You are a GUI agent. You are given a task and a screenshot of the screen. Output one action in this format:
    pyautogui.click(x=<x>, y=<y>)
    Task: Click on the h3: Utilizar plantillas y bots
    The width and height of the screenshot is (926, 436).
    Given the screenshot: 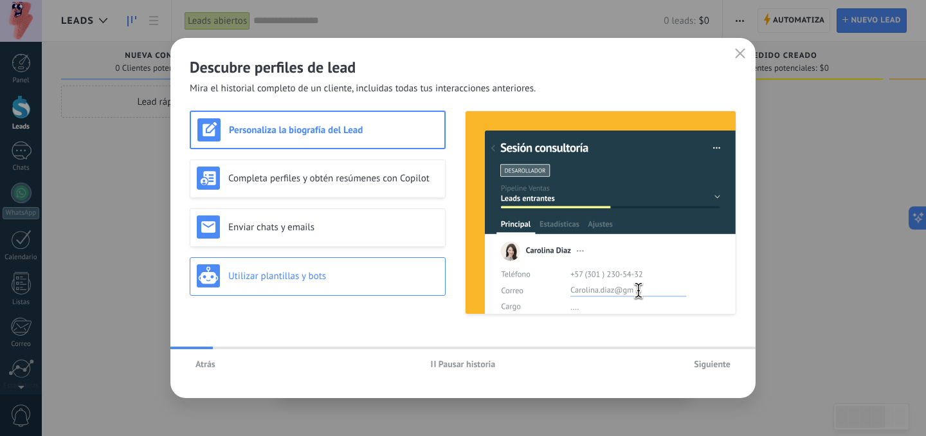 What is the action you would take?
    pyautogui.click(x=333, y=276)
    